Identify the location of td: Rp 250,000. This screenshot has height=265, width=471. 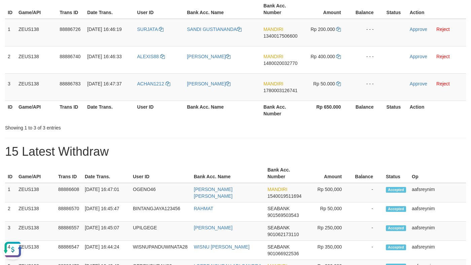
(328, 231).